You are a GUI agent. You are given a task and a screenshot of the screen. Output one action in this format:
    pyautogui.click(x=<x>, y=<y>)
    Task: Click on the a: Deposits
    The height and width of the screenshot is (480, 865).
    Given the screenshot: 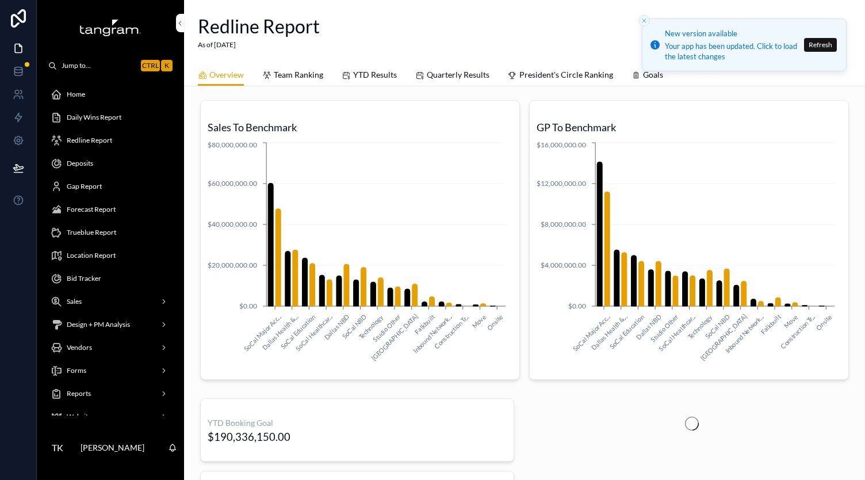 What is the action you would take?
    pyautogui.click(x=110, y=163)
    